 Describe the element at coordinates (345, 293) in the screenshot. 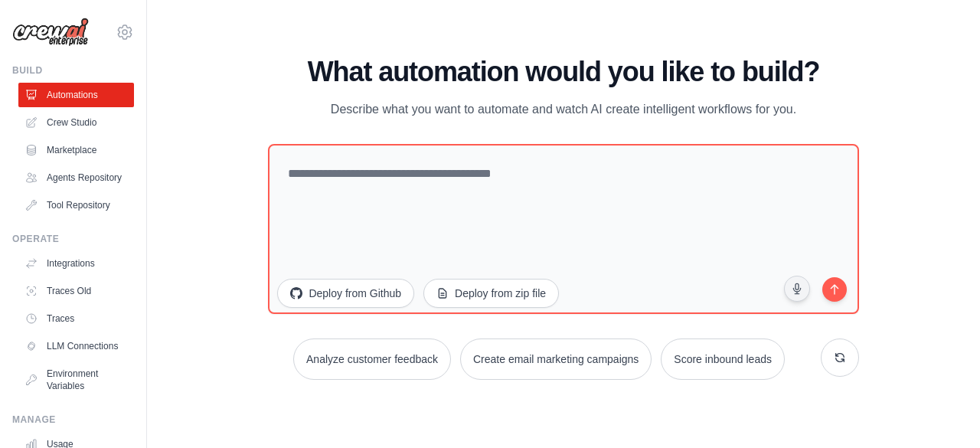

I see `button: Deploy from Github` at that location.